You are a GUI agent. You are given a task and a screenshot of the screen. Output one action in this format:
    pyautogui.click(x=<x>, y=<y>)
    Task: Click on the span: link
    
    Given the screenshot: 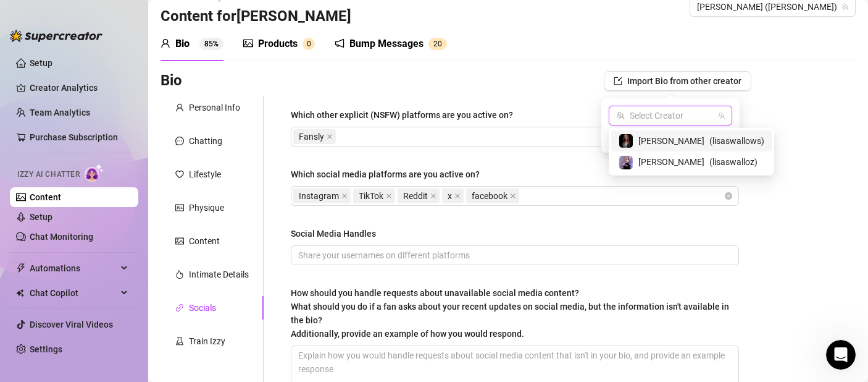 What is the action you would take?
    pyautogui.click(x=180, y=308)
    